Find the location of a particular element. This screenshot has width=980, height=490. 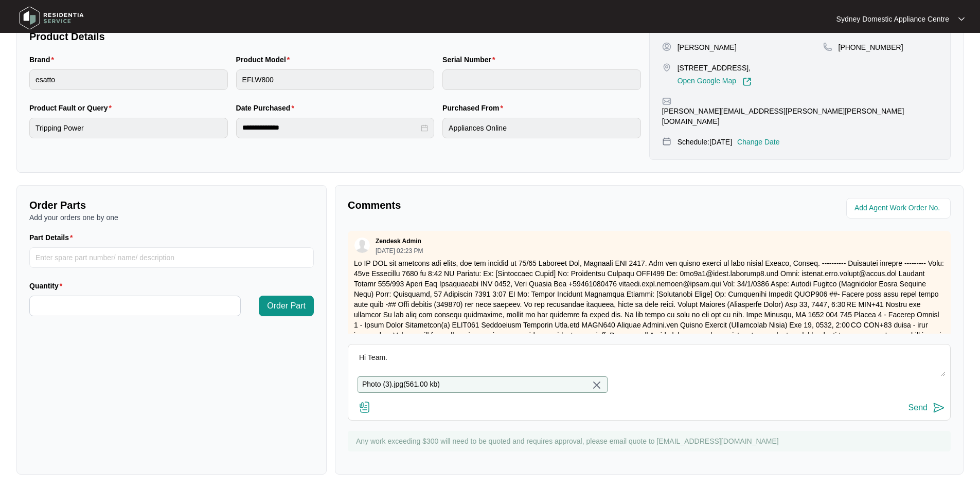

img: file-attachment-doc.svg is located at coordinates (365, 407).